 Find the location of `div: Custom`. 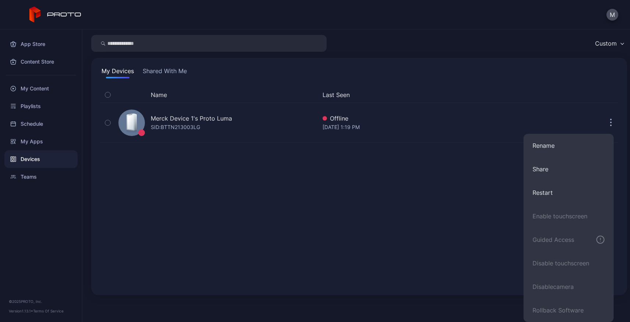

div: Custom is located at coordinates (605, 43).